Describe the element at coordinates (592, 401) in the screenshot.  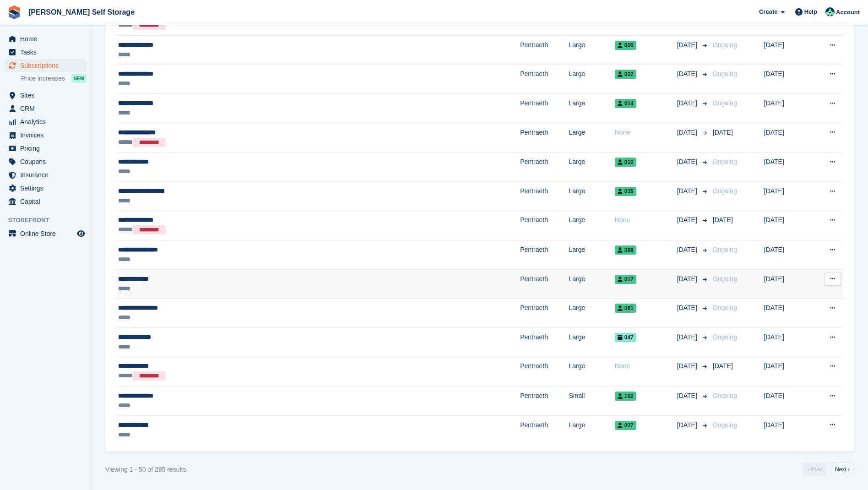
I see `td: Small` at that location.